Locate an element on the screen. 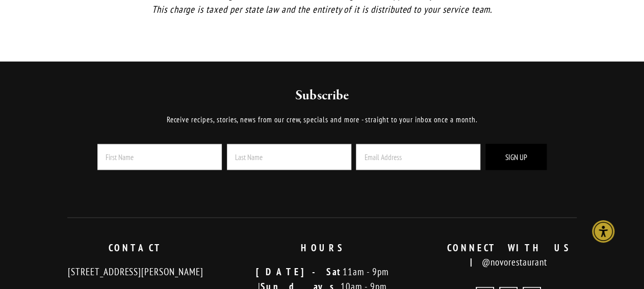 This screenshot has height=289, width=644. p: Receive recipes, stories, news from our crew, specials and more - straight to your inbox once a m... is located at coordinates (322, 120).